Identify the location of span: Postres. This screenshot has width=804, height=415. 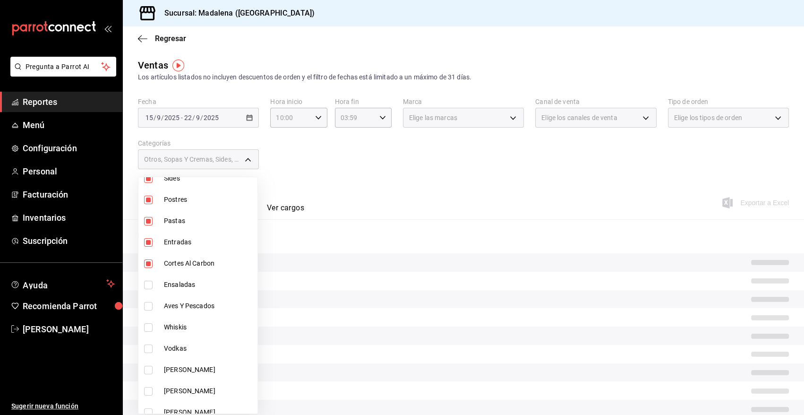
(209, 199).